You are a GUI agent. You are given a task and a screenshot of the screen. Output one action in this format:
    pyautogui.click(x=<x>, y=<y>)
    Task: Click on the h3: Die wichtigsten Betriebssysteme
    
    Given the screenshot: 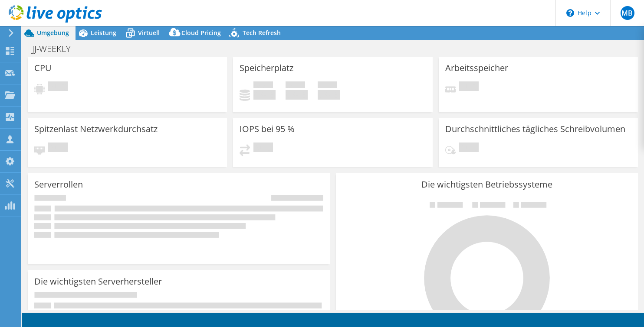 What is the action you would take?
    pyautogui.click(x=487, y=185)
    